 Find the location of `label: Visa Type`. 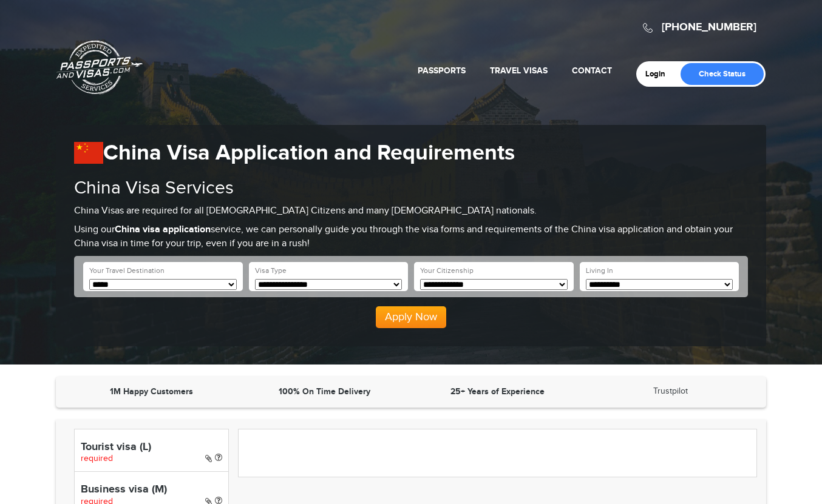

label: Visa Type is located at coordinates (271, 271).